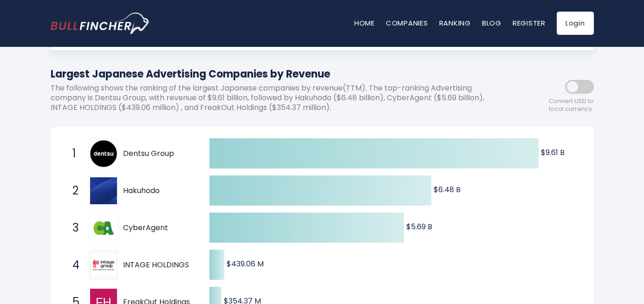 This screenshot has width=644, height=304. What do you see at coordinates (104, 228) in the screenshot?
I see `img: CyberAgent` at bounding box center [104, 228].